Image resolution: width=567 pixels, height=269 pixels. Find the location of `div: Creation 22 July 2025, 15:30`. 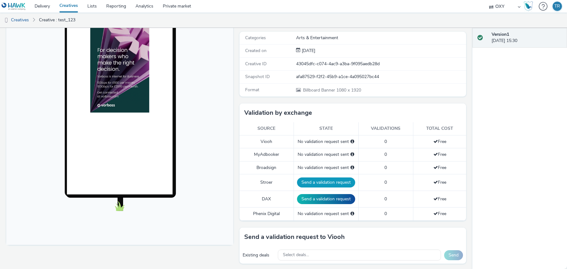

div: Creation 22 July 2025, 15:30 is located at coordinates (308, 51).